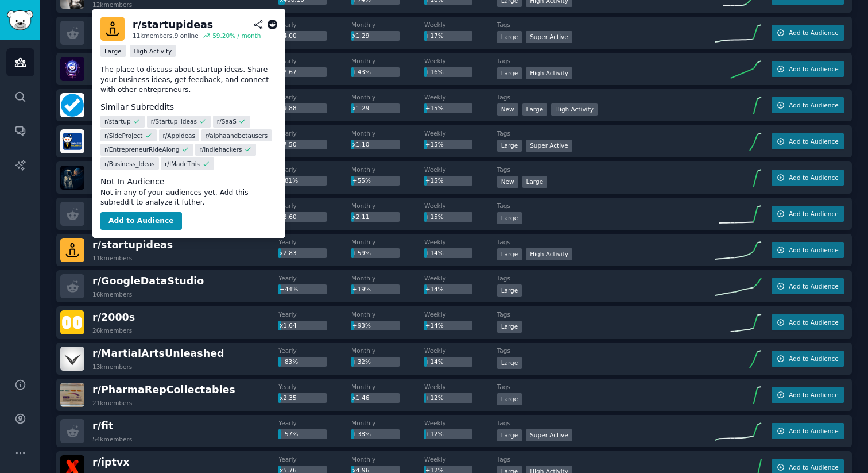 The height and width of the screenshot is (473, 868). Describe the element at coordinates (362, 144) in the screenshot. I see `span: x1.10` at that location.